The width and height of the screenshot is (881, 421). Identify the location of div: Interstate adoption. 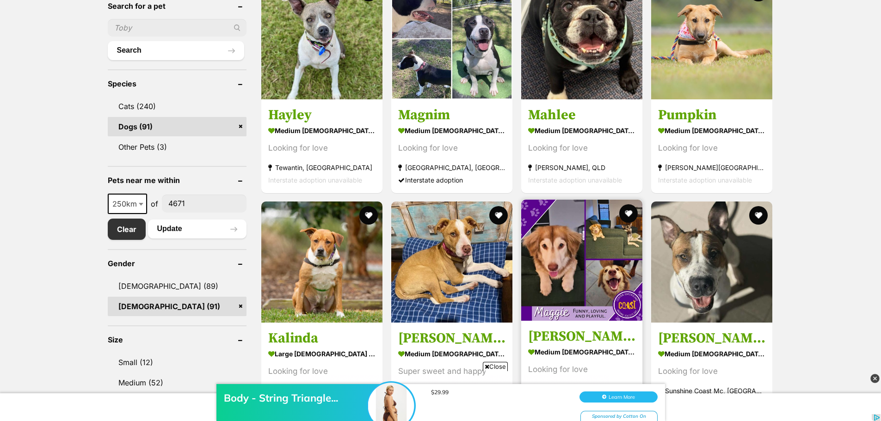
(452, 179).